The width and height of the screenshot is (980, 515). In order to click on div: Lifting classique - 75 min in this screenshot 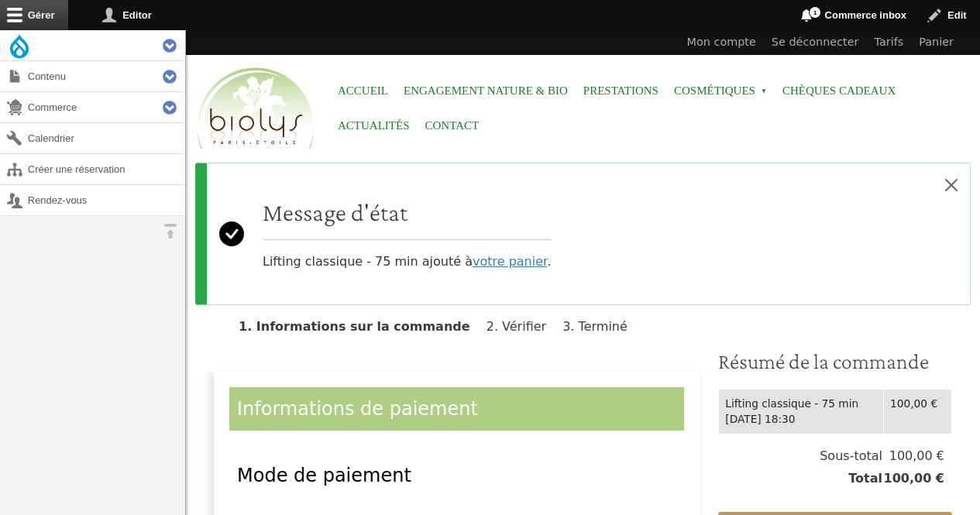, I will do `click(801, 403)`.